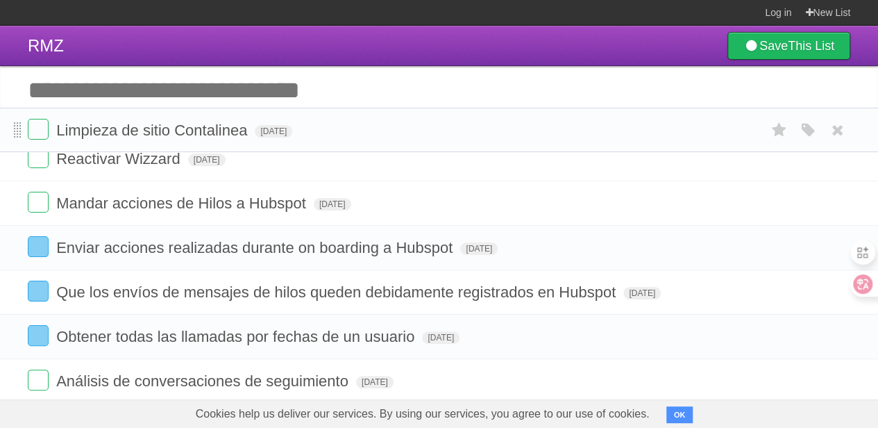 The image size is (878, 428). I want to click on span: Reactivar Wizzard, so click(119, 158).